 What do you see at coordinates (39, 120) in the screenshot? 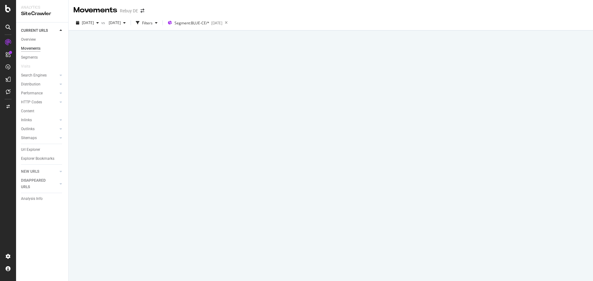
I see `a: Inlinks` at bounding box center [39, 120].